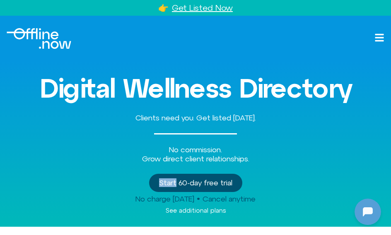 The width and height of the screenshot is (391, 235). What do you see at coordinates (202, 7) in the screenshot?
I see `a: Get Listed Now` at bounding box center [202, 7].